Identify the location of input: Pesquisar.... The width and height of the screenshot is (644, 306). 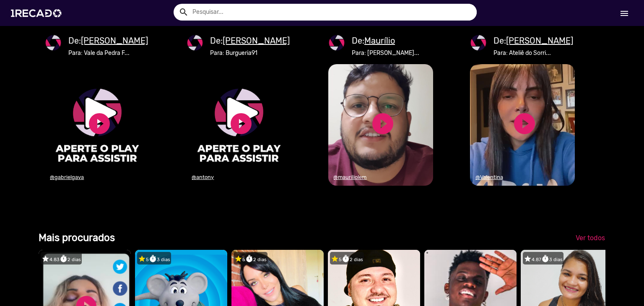
(331, 12).